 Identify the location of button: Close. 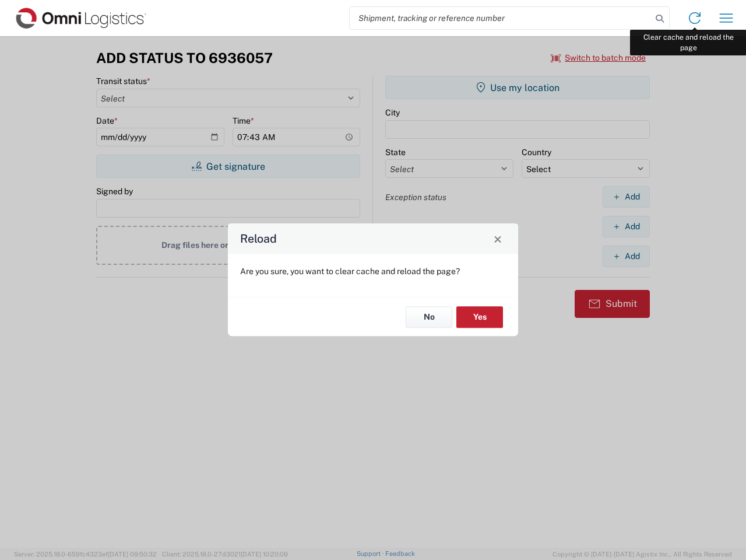
(498, 239).